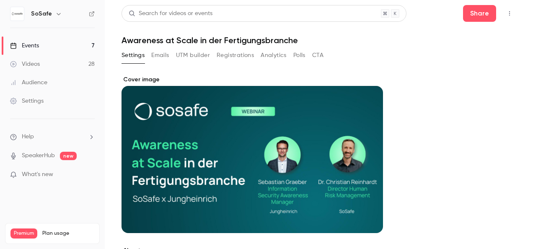 The image size is (533, 249). What do you see at coordinates (68, 156) in the screenshot?
I see `span: new` at bounding box center [68, 156].